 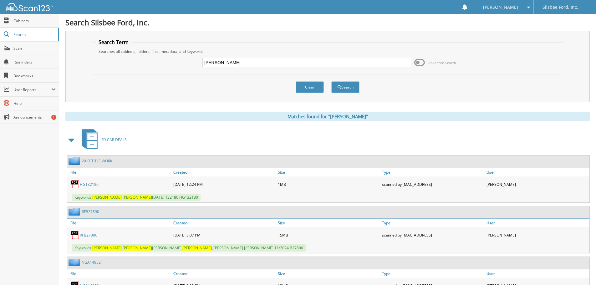 I want to click on button: Search, so click(x=345, y=87).